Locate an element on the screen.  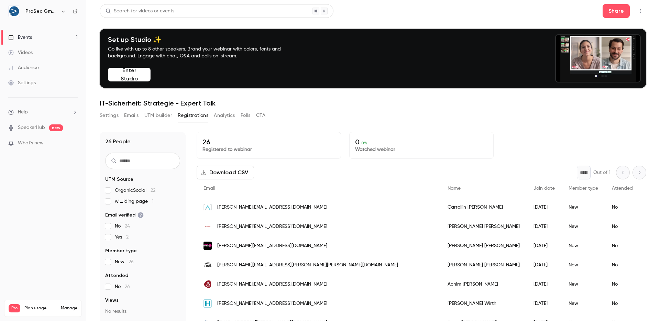
a: Manage is located at coordinates (69, 308).